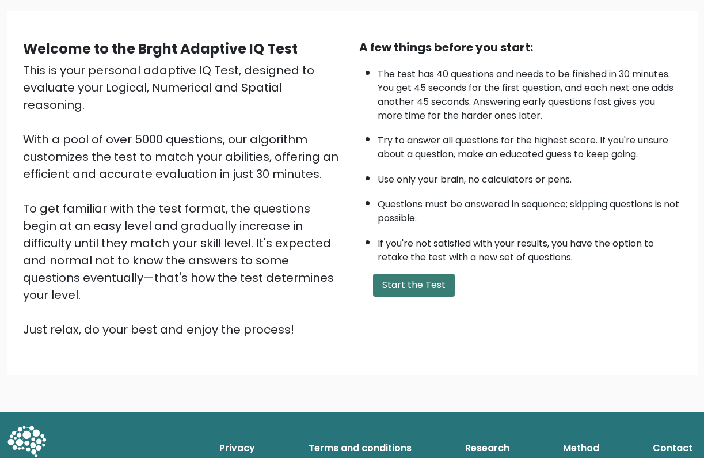  What do you see at coordinates (414, 285) in the screenshot?
I see `button: Start the Test` at bounding box center [414, 285].